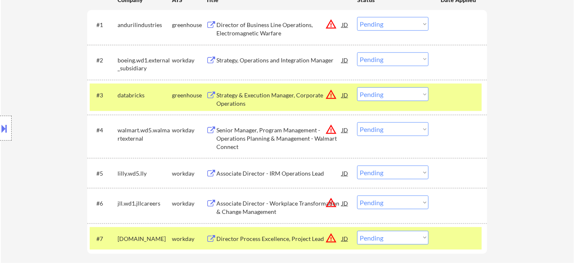 The width and height of the screenshot is (574, 263). Describe the element at coordinates (279, 238) in the screenshot. I see `div: Director Process Excellence, Project Lead` at that location.